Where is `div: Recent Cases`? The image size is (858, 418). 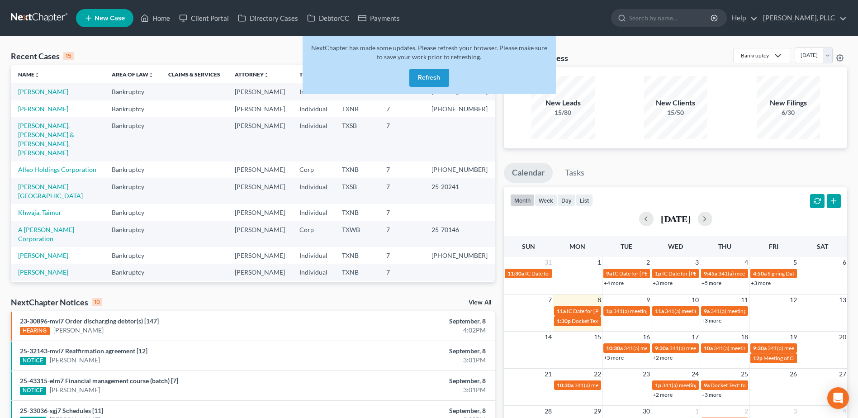 div: Recent Cases is located at coordinates (42, 56).